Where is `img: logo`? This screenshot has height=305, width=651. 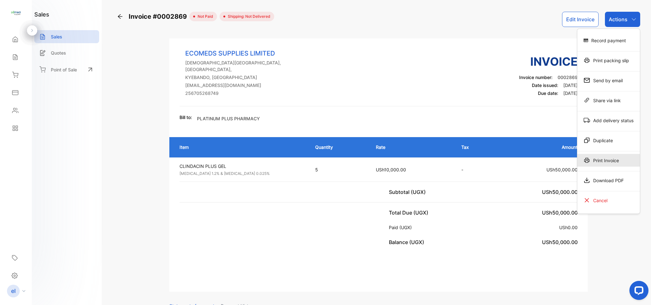 img: logo is located at coordinates (16, 13).